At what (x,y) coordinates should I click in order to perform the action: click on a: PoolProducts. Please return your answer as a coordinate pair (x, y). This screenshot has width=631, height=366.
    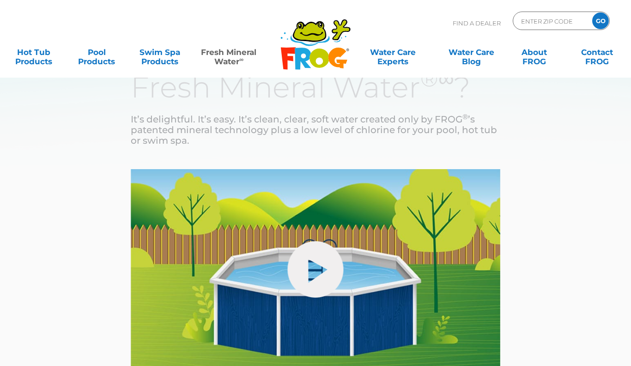
    Looking at the image, I should click on (97, 52).